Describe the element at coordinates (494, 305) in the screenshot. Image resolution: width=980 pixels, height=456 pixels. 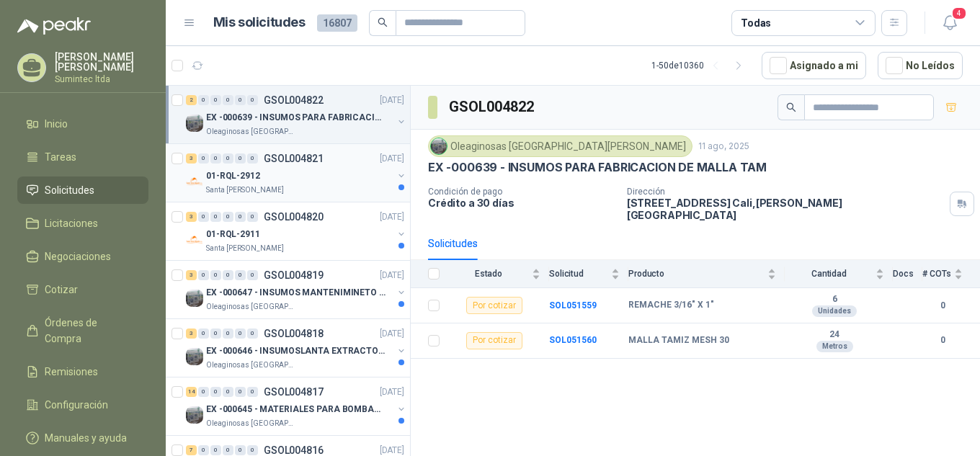
I see `div: Por cotizar` at that location.